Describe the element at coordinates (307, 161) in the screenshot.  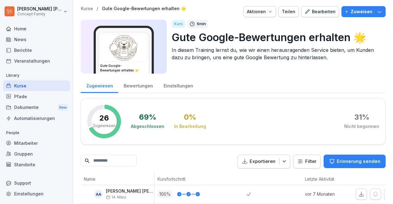
I see `div: Filter` at that location.